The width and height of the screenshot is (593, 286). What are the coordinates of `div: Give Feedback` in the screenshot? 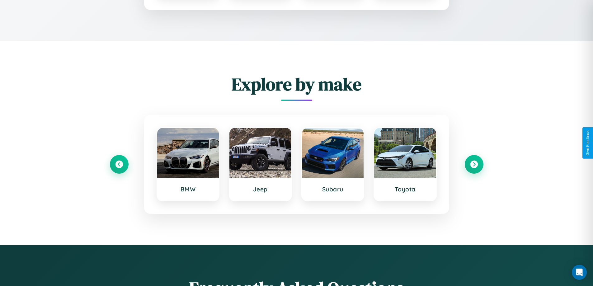 It's located at (588, 143).